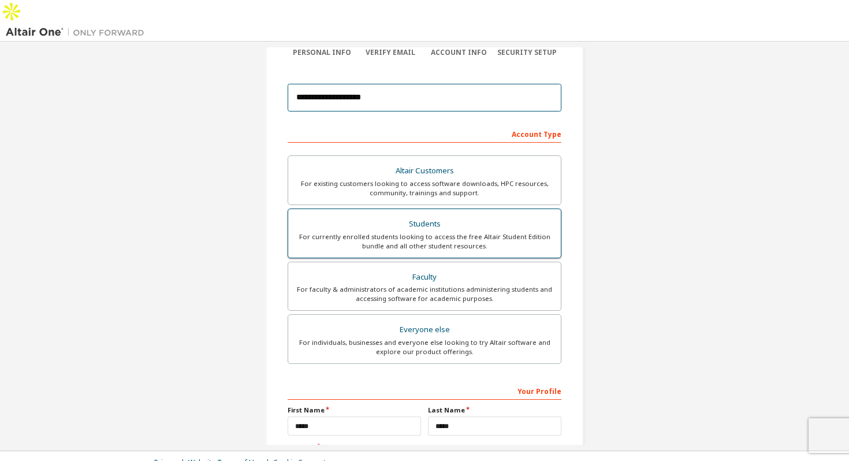 This screenshot has height=461, width=849. I want to click on div: Account Info, so click(459, 53).